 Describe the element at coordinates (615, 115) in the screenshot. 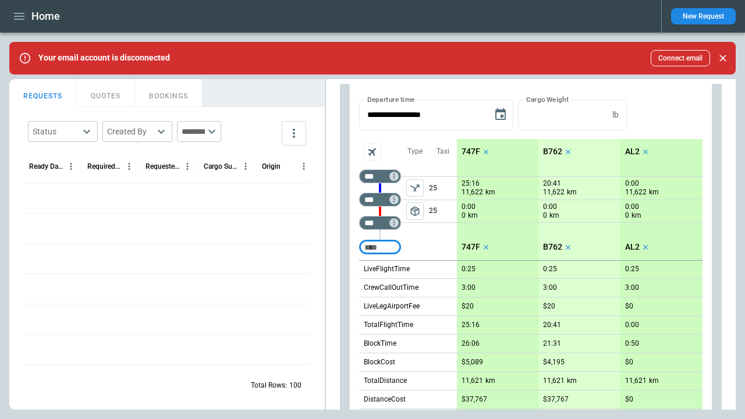

I see `p: lb` at that location.